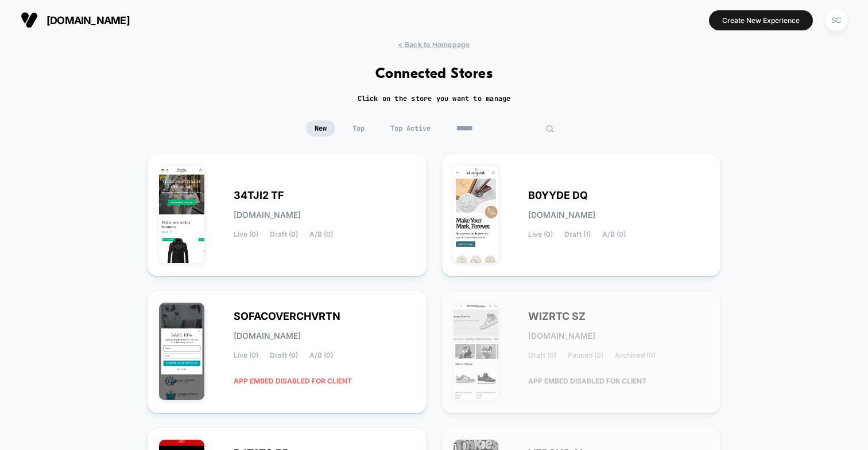 The image size is (868, 450). What do you see at coordinates (476, 352) in the screenshot?
I see `img: WIZRTC_SZ` at bounding box center [476, 352].